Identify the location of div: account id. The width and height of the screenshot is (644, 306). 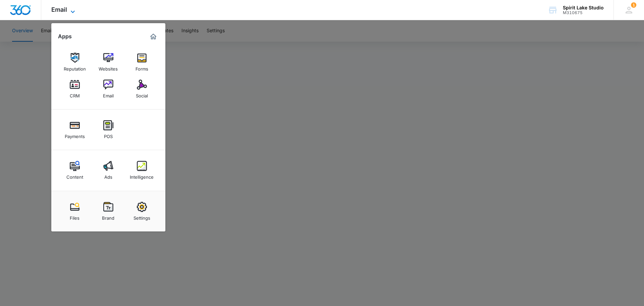
(583, 13).